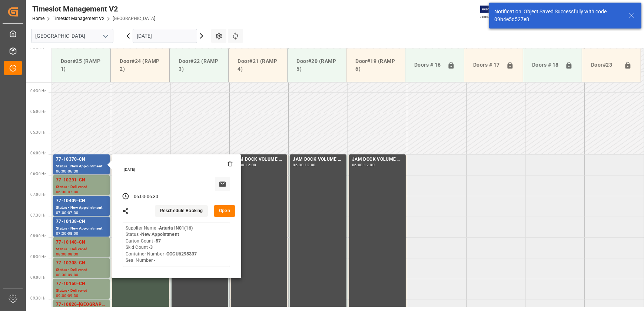 The height and width of the screenshot is (311, 644). What do you see at coordinates (558, 16) in the screenshot?
I see `div: Notification: Object Saved Successfully with code 09b4e5d527e8` at bounding box center [558, 16].